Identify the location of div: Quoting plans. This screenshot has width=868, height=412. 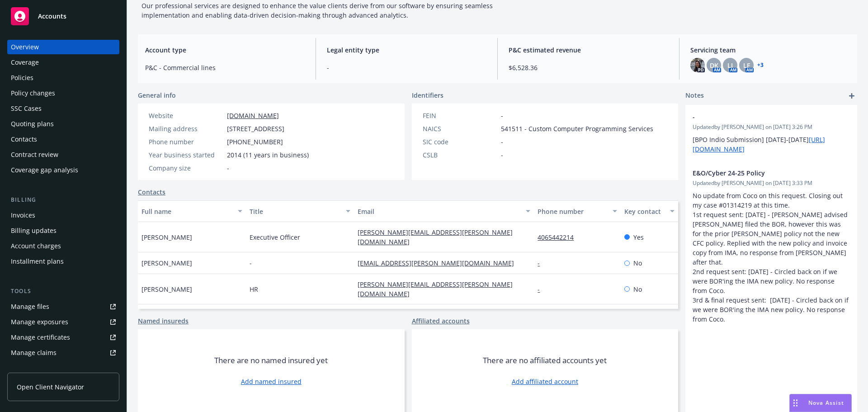
(32, 124).